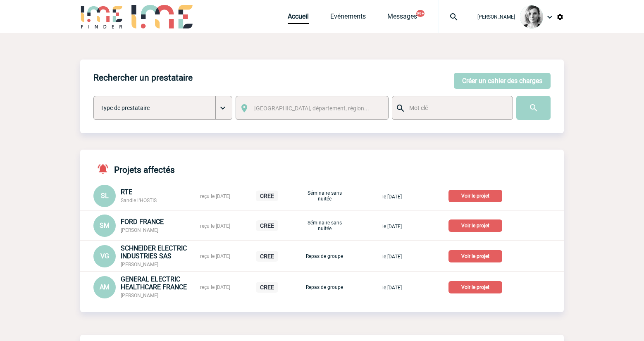  I want to click on h4: Projets affectés, so click(134, 168).